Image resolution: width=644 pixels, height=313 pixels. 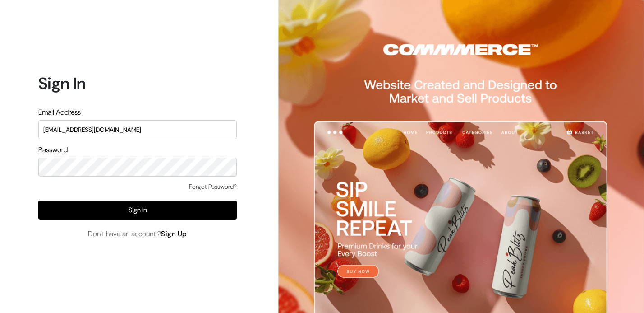 I want to click on label: Password, so click(x=53, y=150).